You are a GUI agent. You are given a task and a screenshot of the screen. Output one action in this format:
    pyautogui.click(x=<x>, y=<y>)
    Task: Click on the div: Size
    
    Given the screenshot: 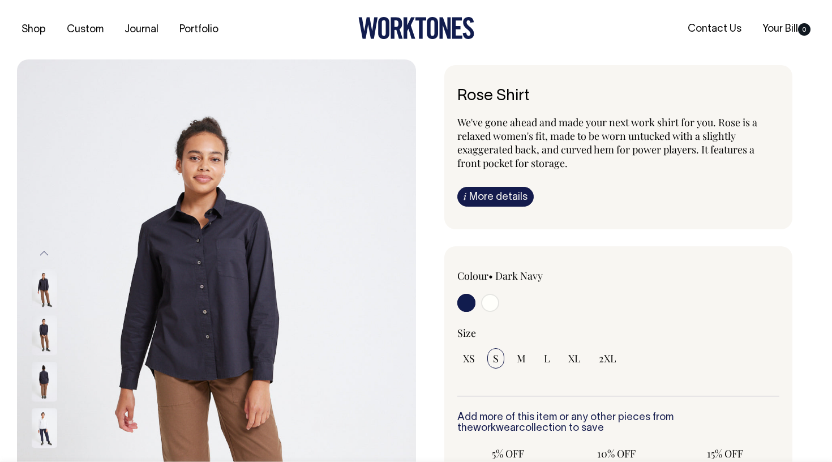 What is the action you would take?
    pyautogui.click(x=618, y=333)
    